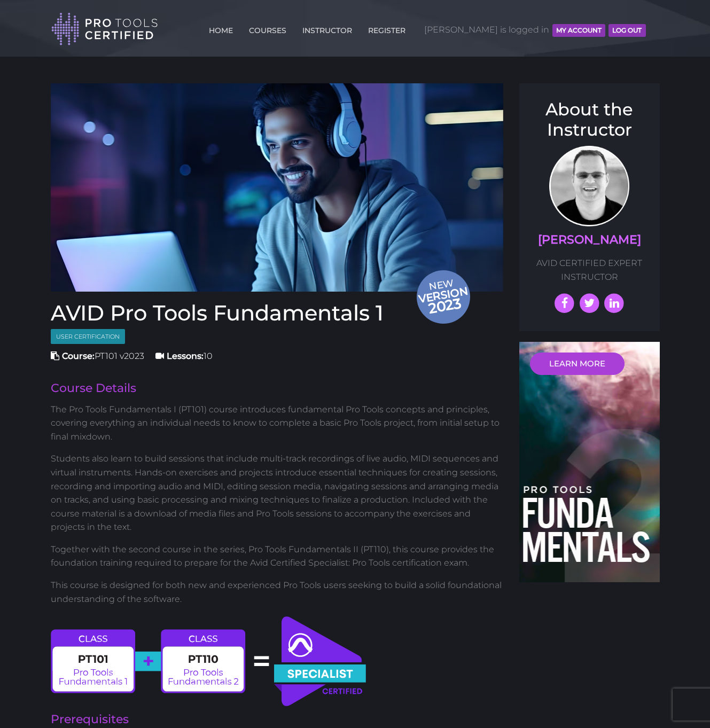  Describe the element at coordinates (277, 556) in the screenshot. I see `p: Together with the second course in the series, Pro Tools Fundamentals II (PT110), this course pro...` at that location.